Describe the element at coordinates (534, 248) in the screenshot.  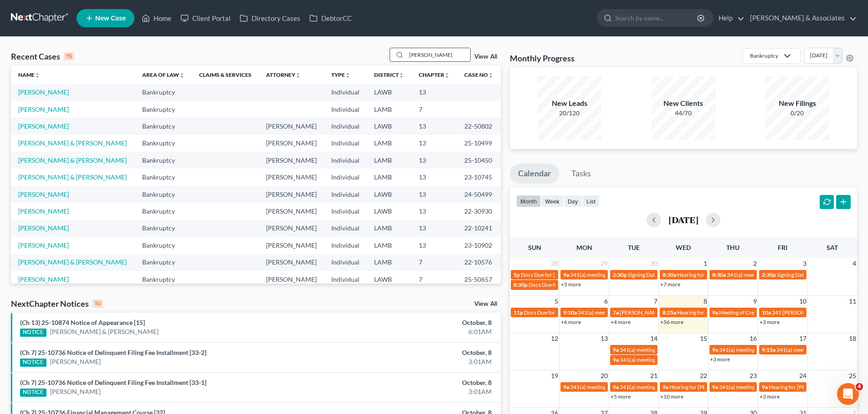
I see `span: Sun` at that location.